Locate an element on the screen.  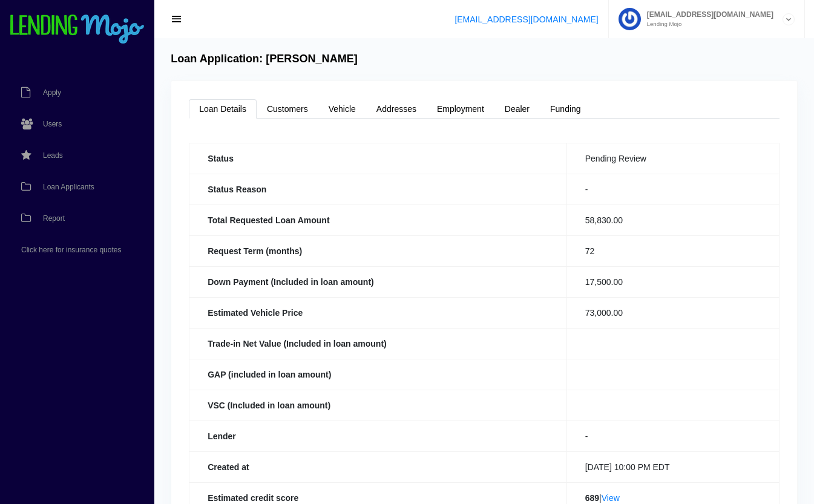
th: Status is located at coordinates (378, 158).